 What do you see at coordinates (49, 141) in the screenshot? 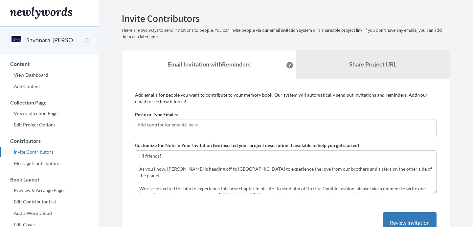
I see `h3: Contributors` at bounding box center [49, 141].